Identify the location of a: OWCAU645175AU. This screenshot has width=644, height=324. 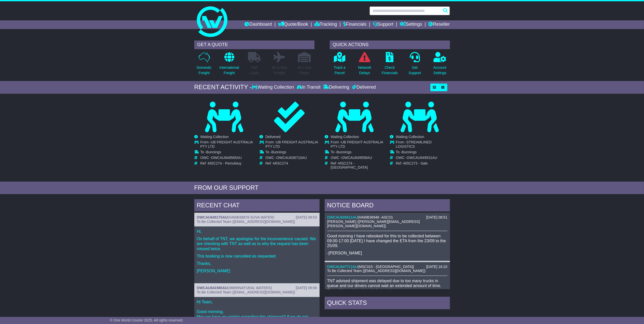
(212, 217).